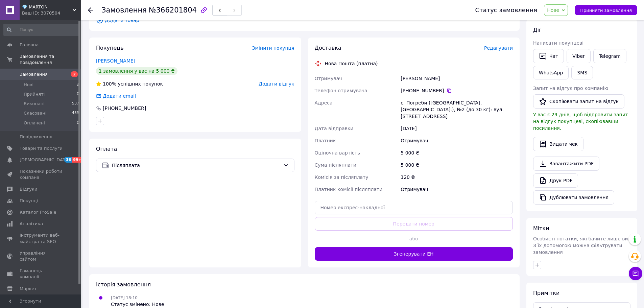  Describe the element at coordinates (47, 7) in the screenshot. I see `span: 💎 MARTON` at that location.